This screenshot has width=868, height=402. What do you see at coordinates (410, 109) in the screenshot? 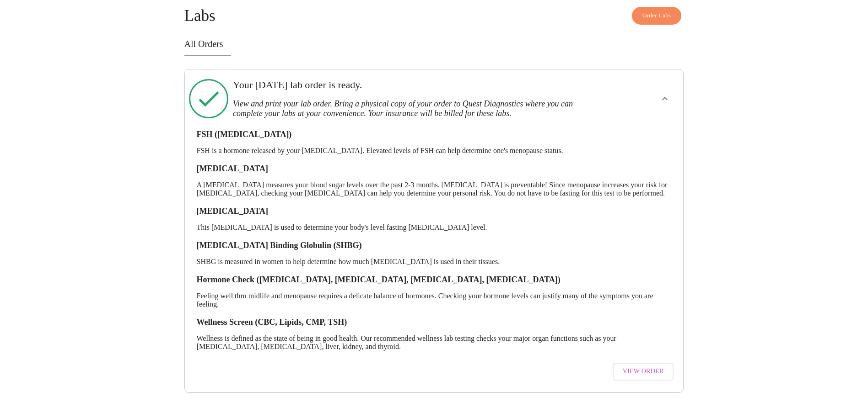
I see `h3: View and print your lab order. Bring a physical copy of your order to Quest Diagnostics where you...` at bounding box center [410, 109].